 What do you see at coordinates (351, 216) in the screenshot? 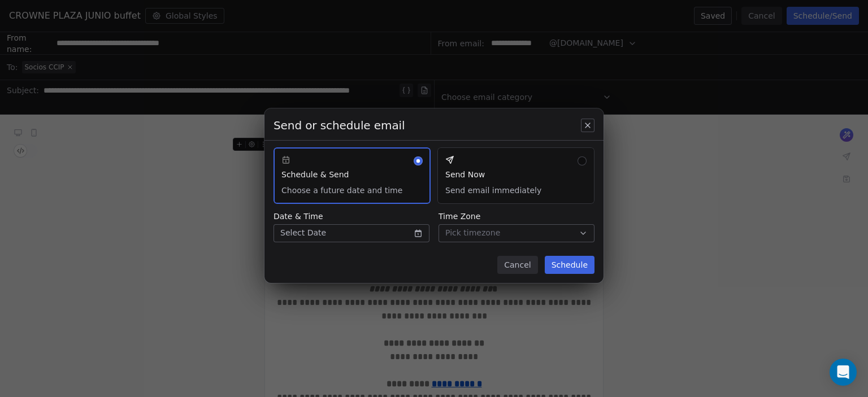
I see `span: Date & Time` at bounding box center [351, 216].